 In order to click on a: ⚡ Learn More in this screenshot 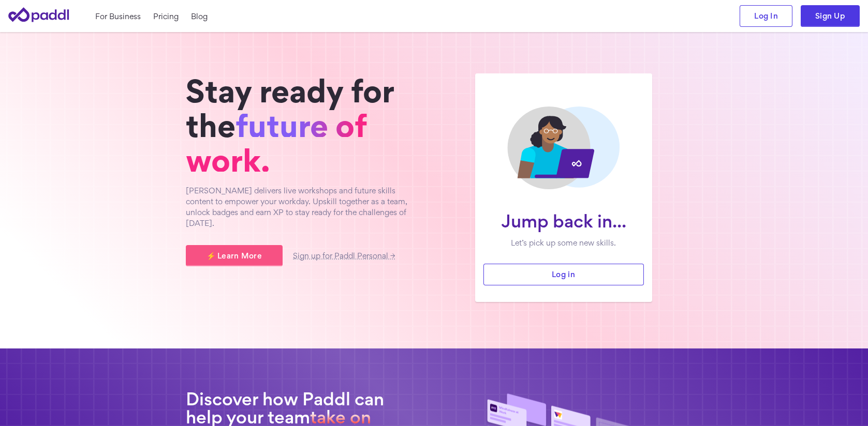, I will do `click(234, 256)`.